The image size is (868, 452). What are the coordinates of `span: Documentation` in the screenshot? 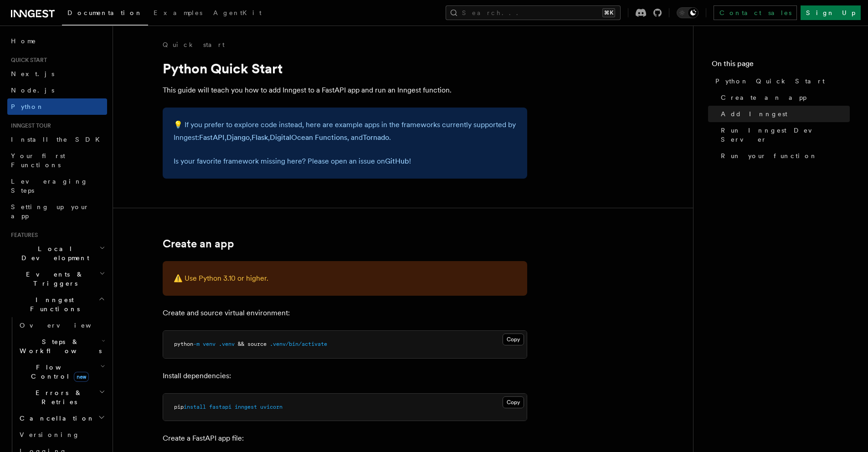 It's located at (105, 13).